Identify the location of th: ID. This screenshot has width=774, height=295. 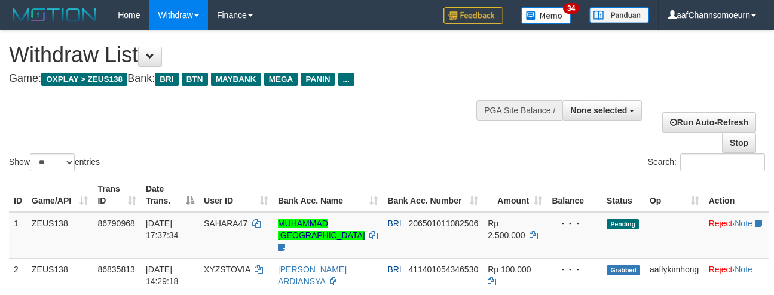
(18, 195).